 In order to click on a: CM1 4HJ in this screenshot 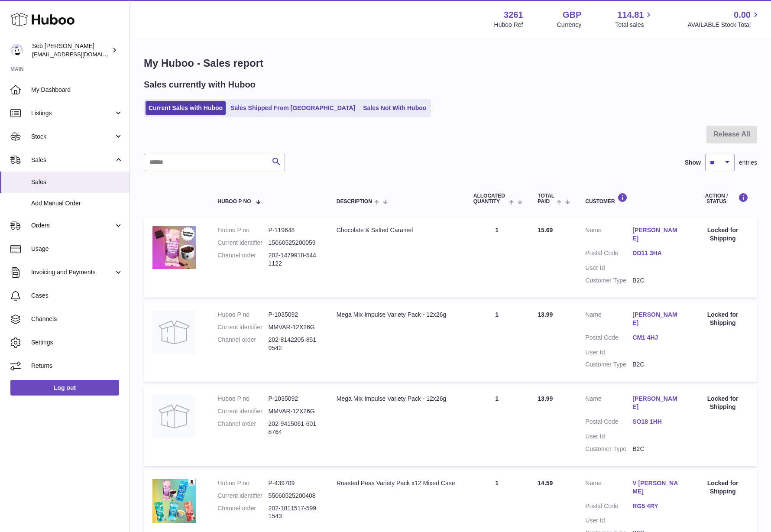, I will do `click(656, 338)`.